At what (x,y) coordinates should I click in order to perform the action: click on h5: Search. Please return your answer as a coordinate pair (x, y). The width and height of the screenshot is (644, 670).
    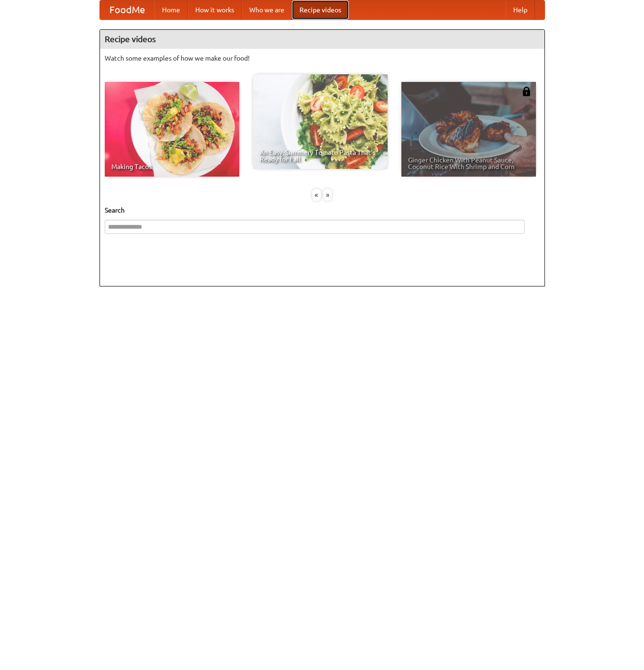
    Looking at the image, I should click on (322, 211).